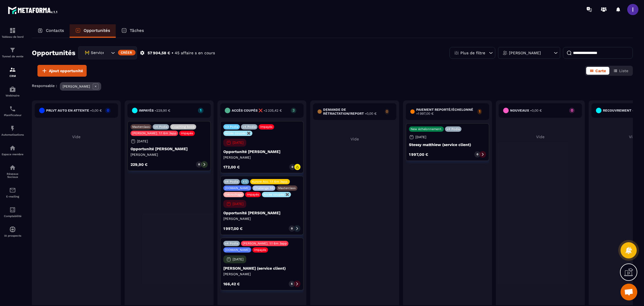  Describe the element at coordinates (13, 37) in the screenshot. I see `p: Tableau de bord` at that location.